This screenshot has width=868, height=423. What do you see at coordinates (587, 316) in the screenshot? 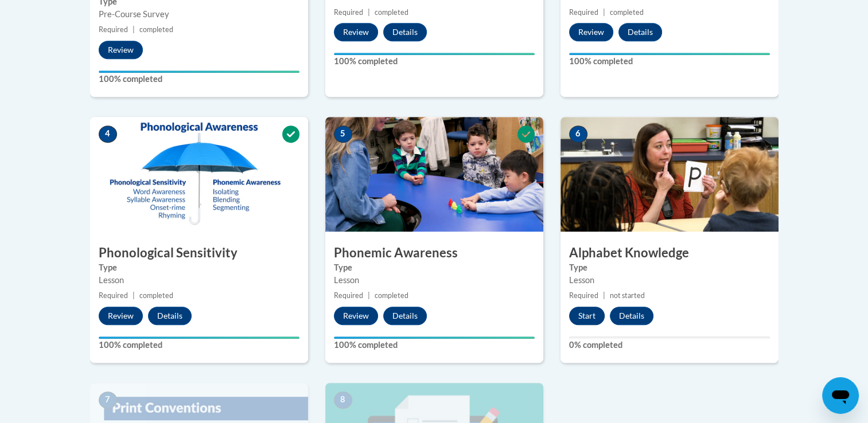
I see `button: Start` at bounding box center [587, 316].